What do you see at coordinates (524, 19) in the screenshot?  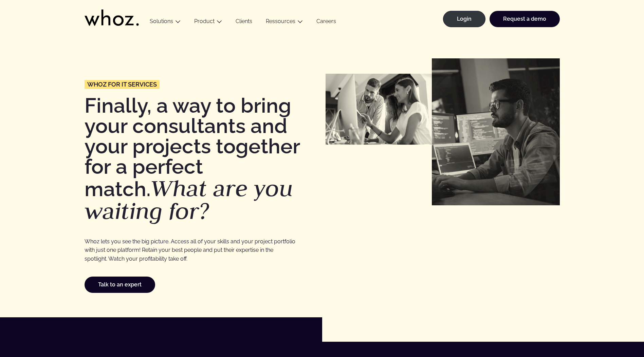 I see `a: Request a demo` at bounding box center [524, 19].